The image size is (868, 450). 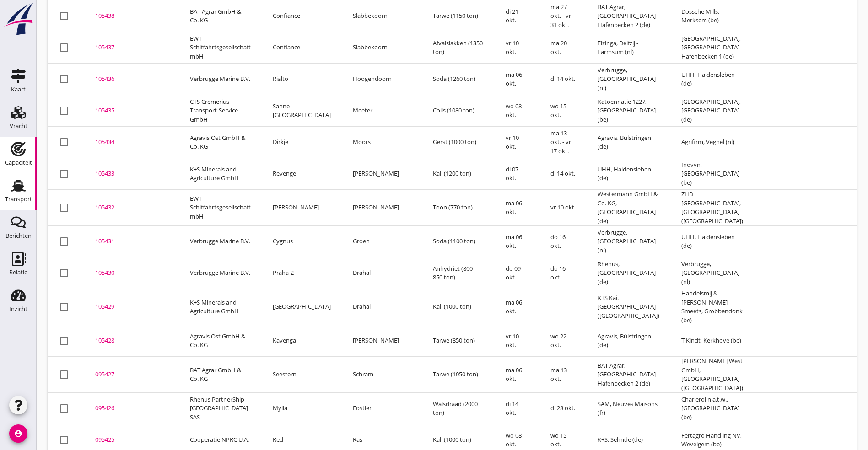 I want to click on td: Praha-2, so click(x=302, y=273).